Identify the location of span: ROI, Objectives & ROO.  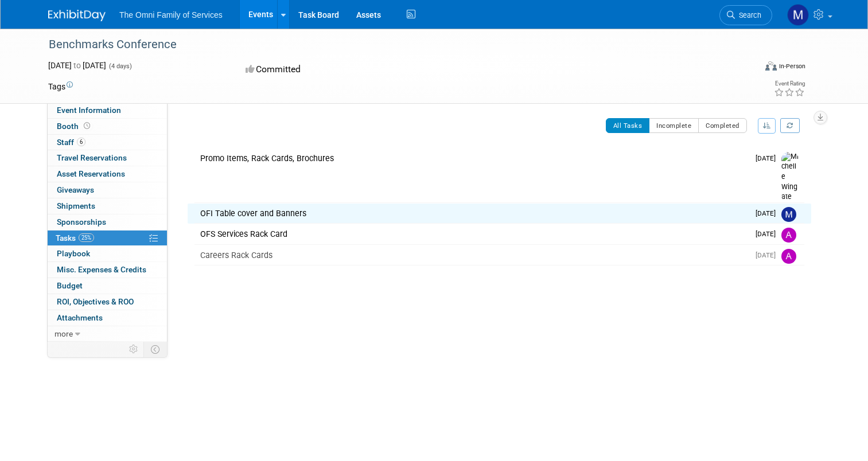
(95, 301).